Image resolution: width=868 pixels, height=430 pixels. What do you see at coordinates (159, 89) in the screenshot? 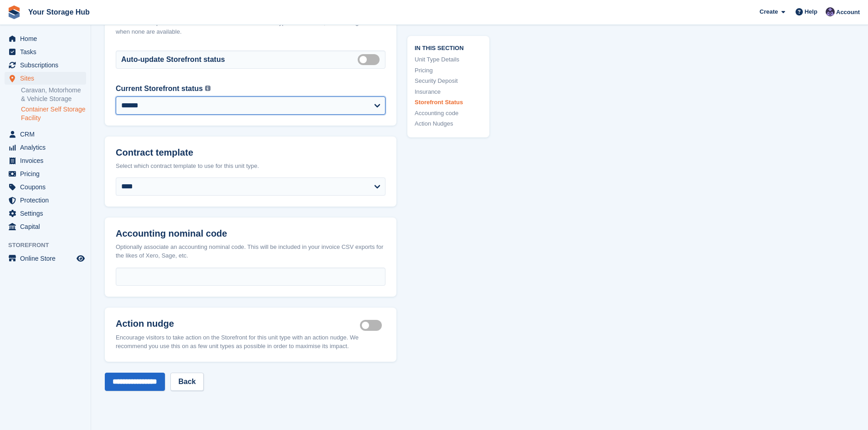
I see `label: Current Storefront status` at bounding box center [159, 89].